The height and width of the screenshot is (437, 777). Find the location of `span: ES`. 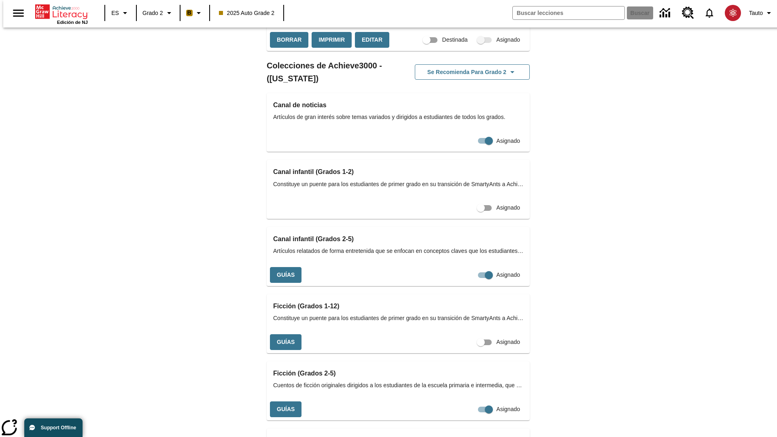

span: ES is located at coordinates (115, 13).